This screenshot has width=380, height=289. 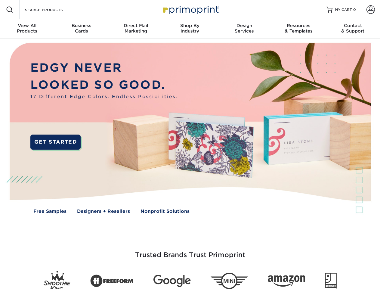 What do you see at coordinates (299, 29) in the screenshot?
I see `a: Resources& Templates` at bounding box center [299, 29].